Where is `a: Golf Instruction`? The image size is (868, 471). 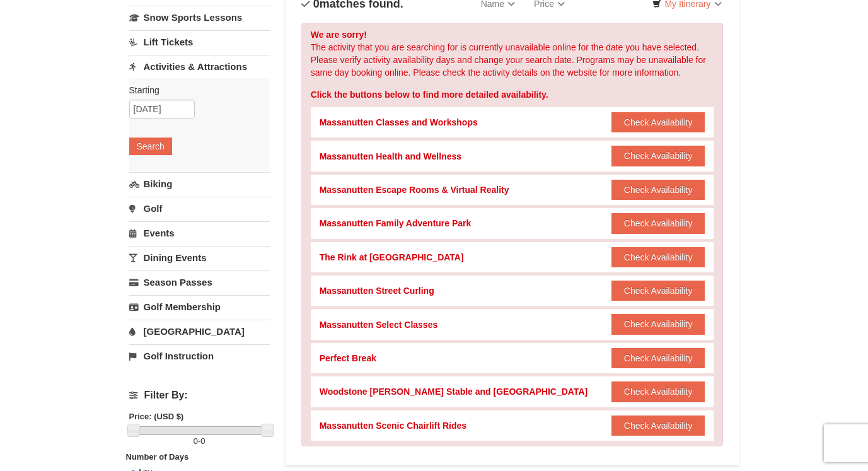
a: Golf Instruction is located at coordinates (199, 355).